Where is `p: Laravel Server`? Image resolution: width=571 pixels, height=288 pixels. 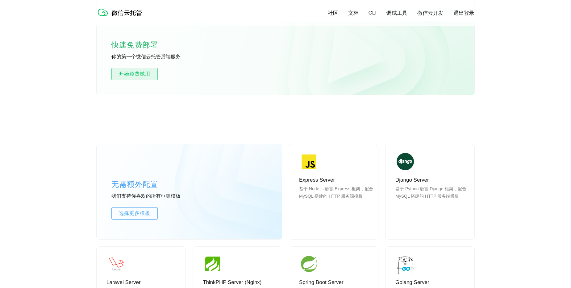
p: Laravel Server is located at coordinates (144, 283).